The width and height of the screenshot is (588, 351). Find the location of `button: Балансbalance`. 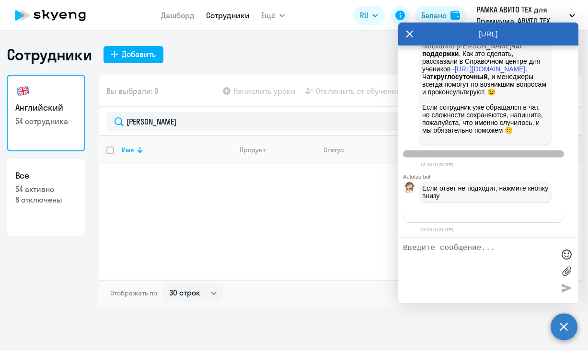

button: Балансbalance is located at coordinates (440, 15).